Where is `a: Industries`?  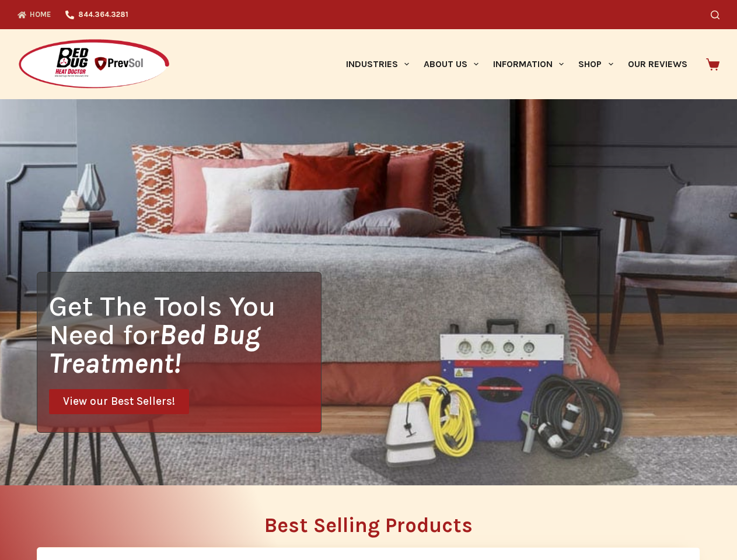
a: Industries is located at coordinates (377, 64).